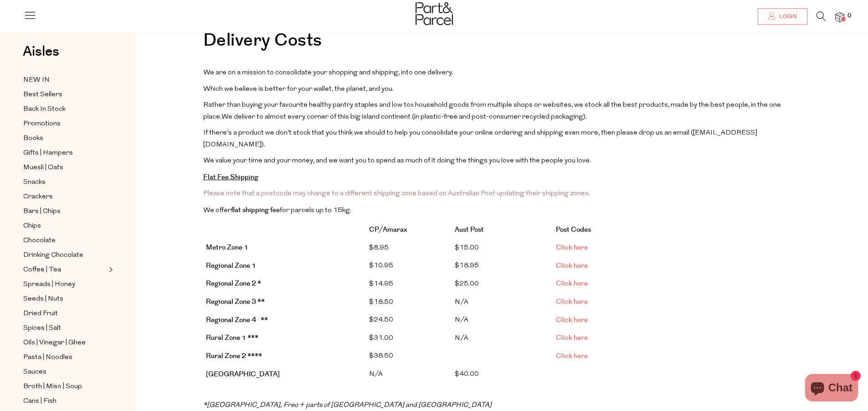 The image size is (868, 411). What do you see at coordinates (42, 328) in the screenshot?
I see `span: Spices | Salt` at bounding box center [42, 328].